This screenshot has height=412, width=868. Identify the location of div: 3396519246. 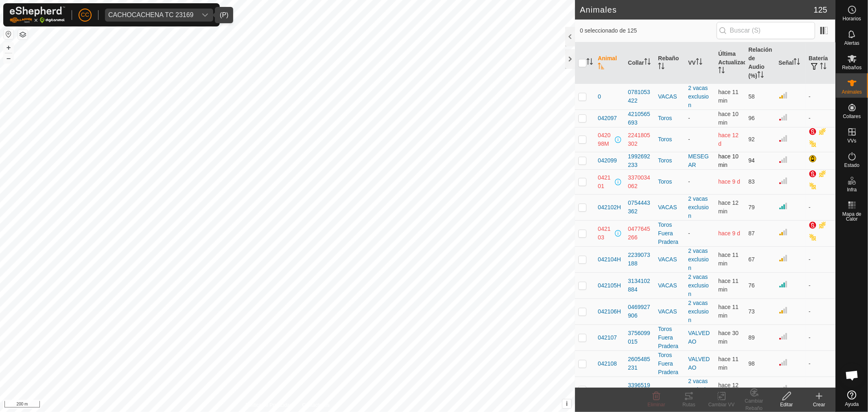
(639, 389).